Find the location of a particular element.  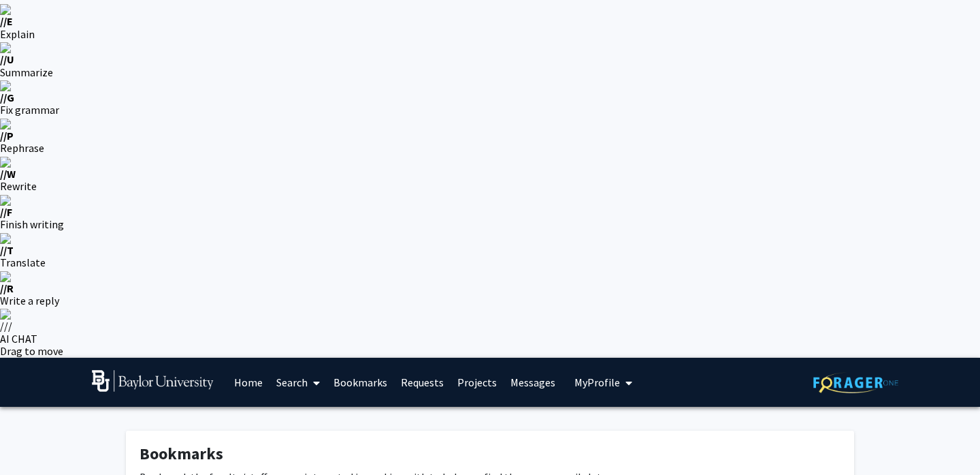

button: My profile dropdown to access profile and logout is located at coordinates (603, 382).